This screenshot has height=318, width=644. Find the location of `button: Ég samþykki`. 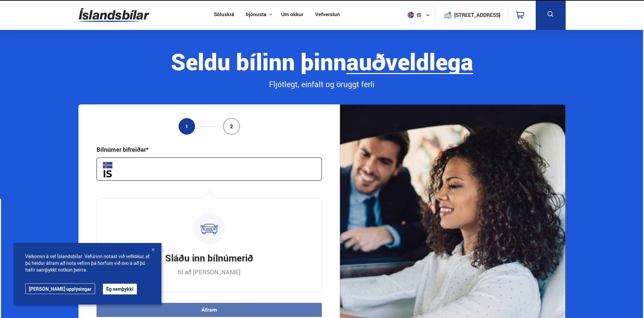

button: Ég samþykki is located at coordinates (119, 289).